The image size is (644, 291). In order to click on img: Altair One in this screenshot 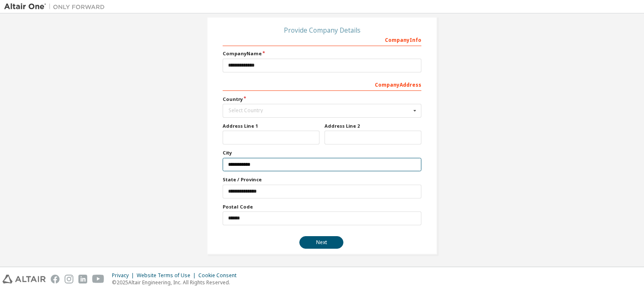, I will do `click(57, 6)`.